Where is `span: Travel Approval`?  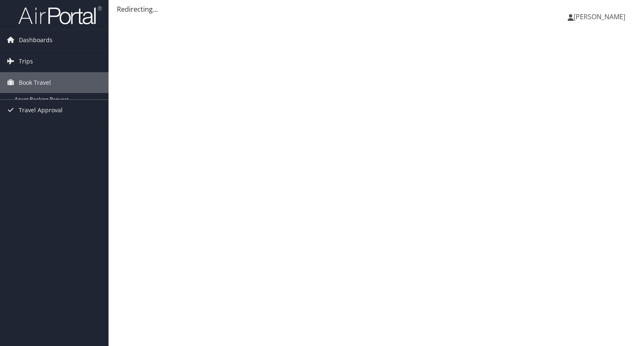
span: Travel Approval is located at coordinates (40, 110).